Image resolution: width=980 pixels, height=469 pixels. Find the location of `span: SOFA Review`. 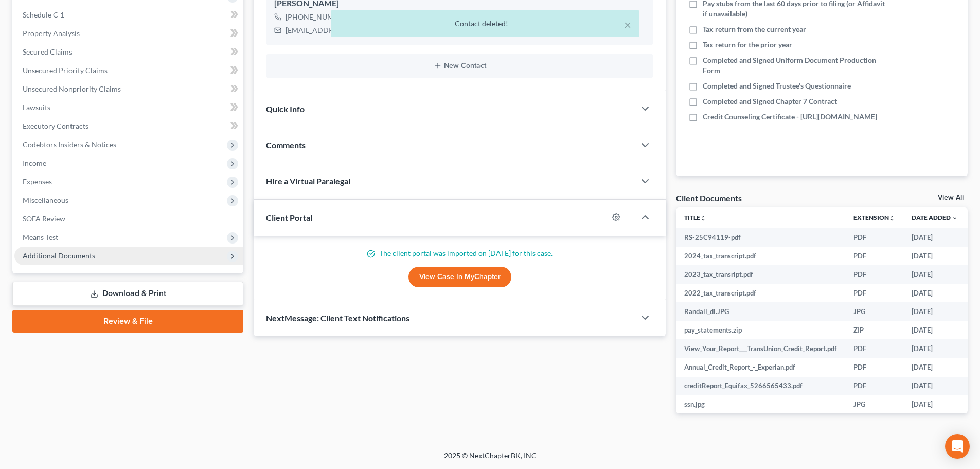

span: SOFA Review is located at coordinates (44, 219).